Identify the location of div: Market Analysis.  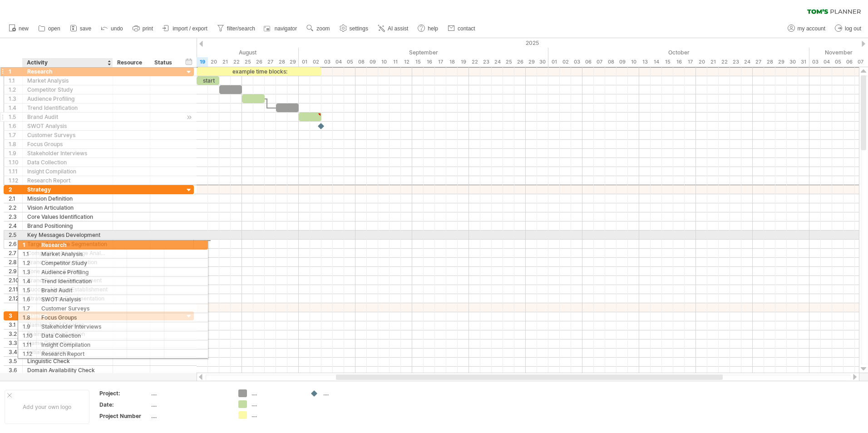
(68, 80).